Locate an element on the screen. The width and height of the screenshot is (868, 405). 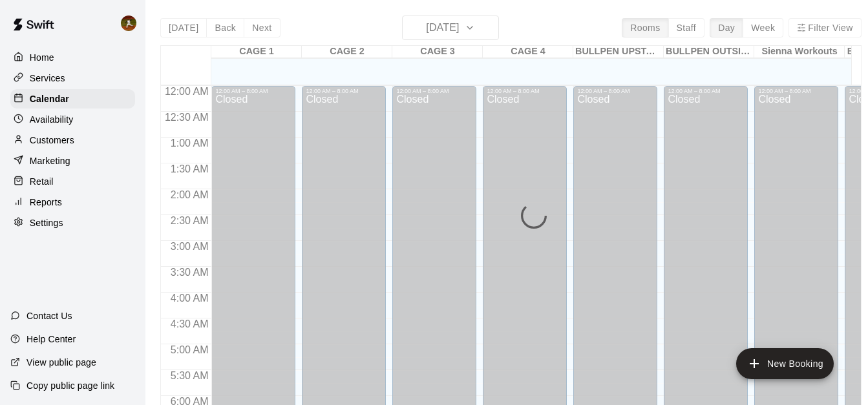
div: BULLPEN OUTSIDE is located at coordinates (709, 51).